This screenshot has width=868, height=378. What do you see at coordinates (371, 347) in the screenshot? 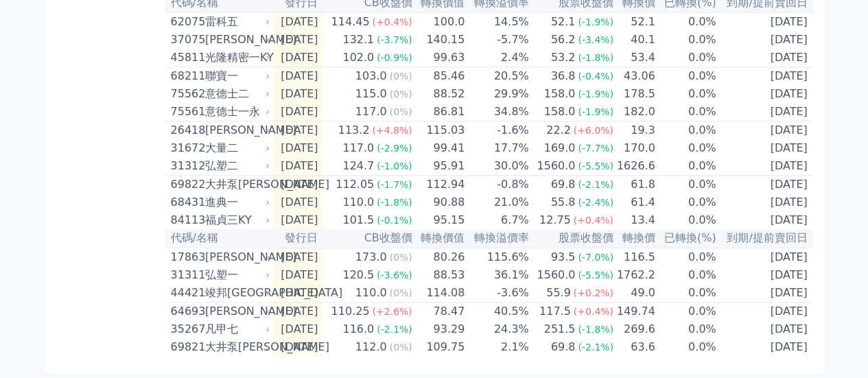
I see `div: 112.0` at bounding box center [371, 347].